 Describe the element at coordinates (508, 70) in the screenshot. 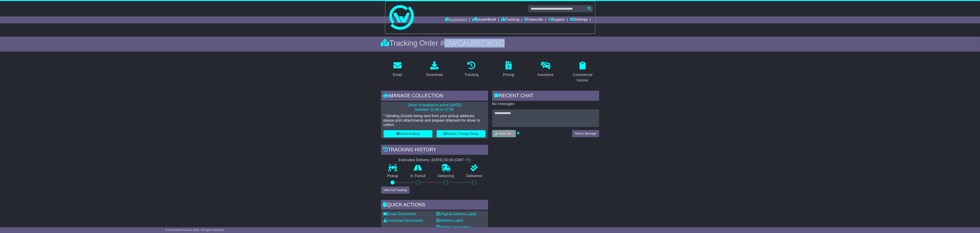

I see `a: Pricing` at that location.